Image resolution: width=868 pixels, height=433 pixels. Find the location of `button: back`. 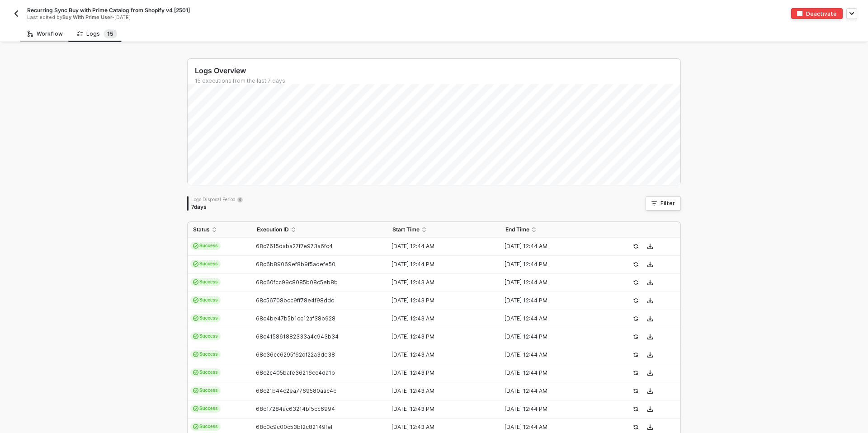

button: back is located at coordinates (16, 14).